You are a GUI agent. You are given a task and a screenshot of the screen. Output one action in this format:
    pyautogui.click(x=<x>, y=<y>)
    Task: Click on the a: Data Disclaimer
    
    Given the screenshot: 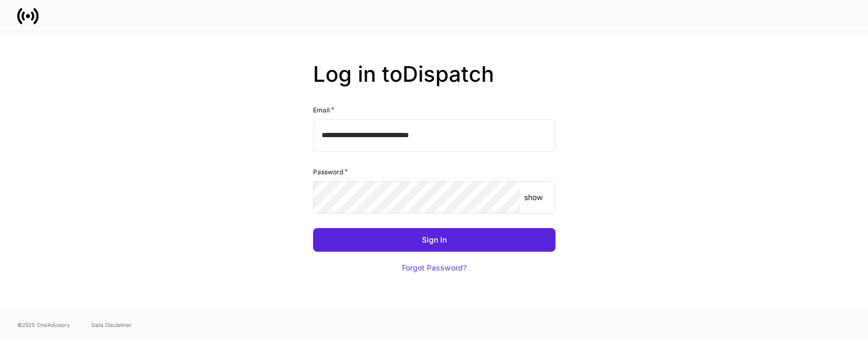 What is the action you would take?
    pyautogui.click(x=111, y=325)
    